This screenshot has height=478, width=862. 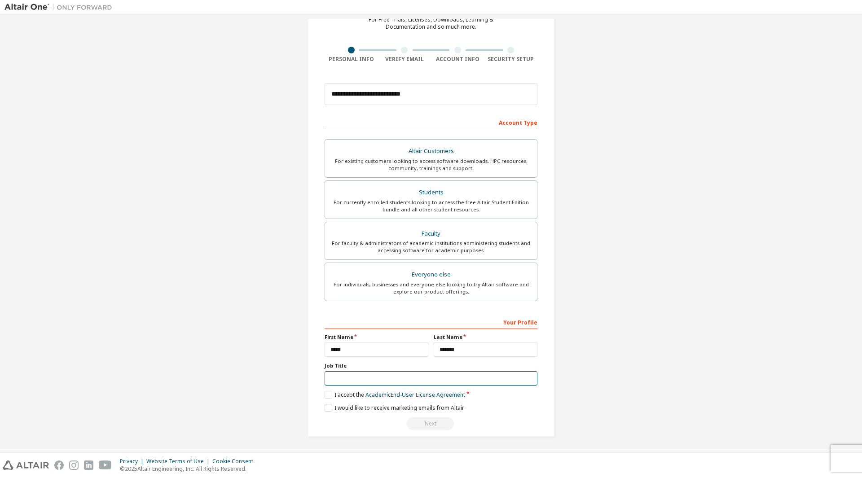 I want to click on label: Job Title, so click(x=431, y=366).